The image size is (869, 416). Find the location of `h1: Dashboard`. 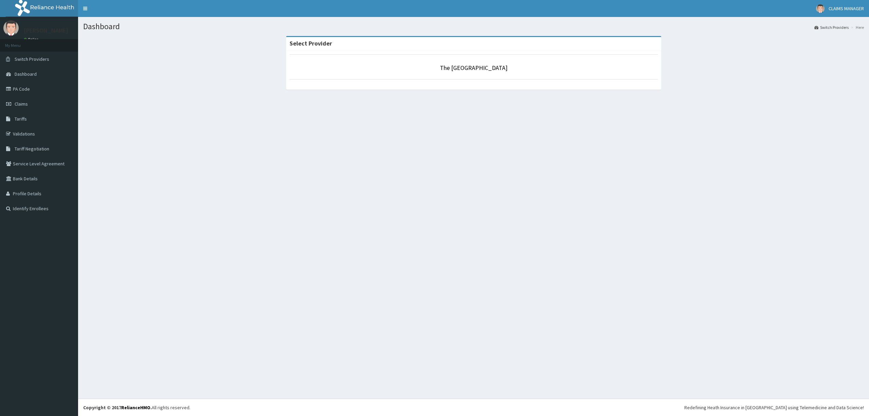

h1: Dashboard is located at coordinates (473, 26).